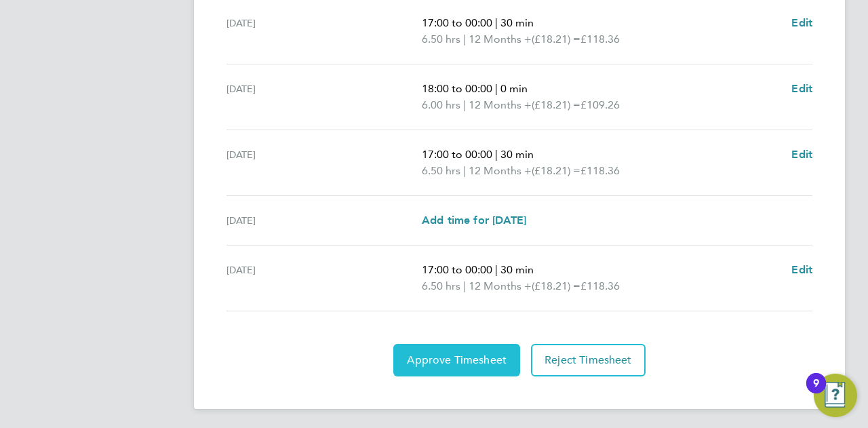 The width and height of the screenshot is (868, 428). Describe the element at coordinates (836, 395) in the screenshot. I see `button: Open Resource Center, 9 new notifications` at that location.